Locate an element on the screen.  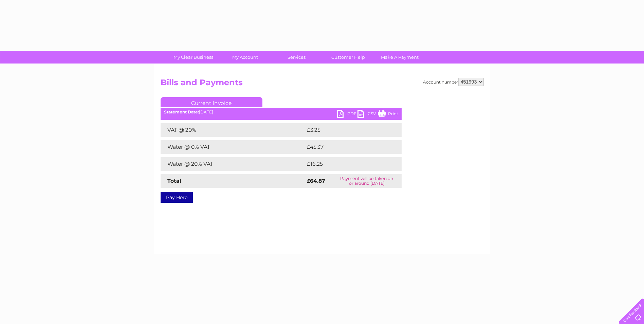
strong: £64.87 is located at coordinates (316, 181).